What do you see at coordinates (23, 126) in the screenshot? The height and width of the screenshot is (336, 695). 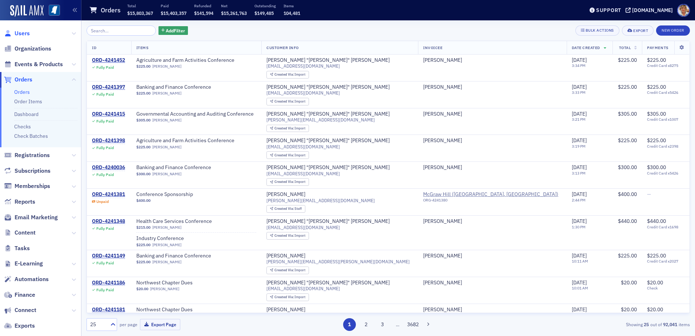 I see `a: Checks` at bounding box center [23, 126].